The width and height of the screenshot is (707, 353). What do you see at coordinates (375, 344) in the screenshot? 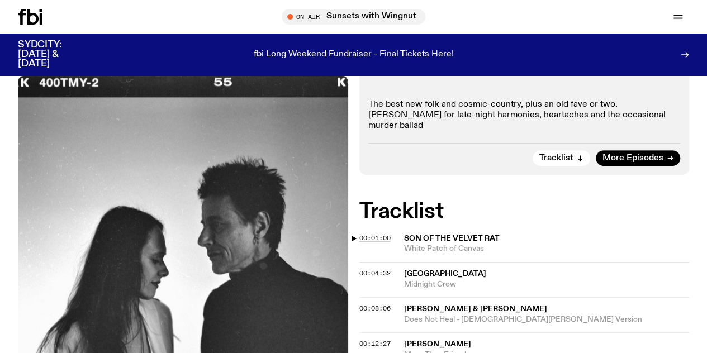
I see `button: 00:12:27` at bounding box center [375, 344].